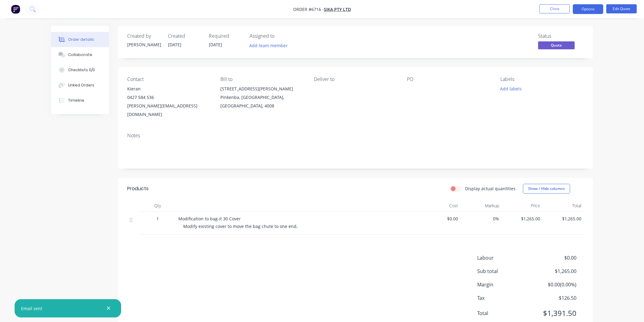  Describe the element at coordinates (240, 226) in the screenshot. I see `span: Modify existing cover to move the bag chute to one end,` at that location.